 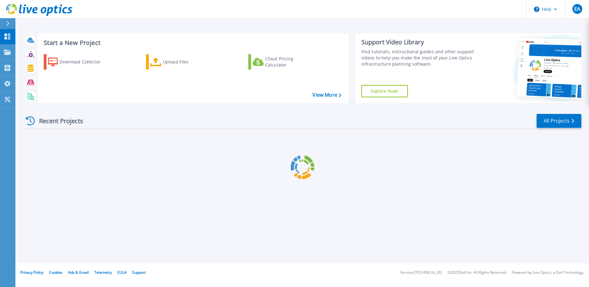 I want to click on a: Privacy Policy, so click(x=32, y=272).